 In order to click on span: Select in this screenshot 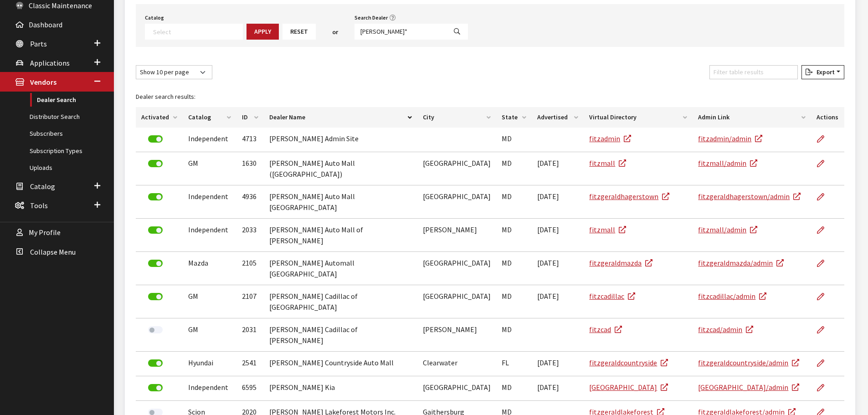, I will do `click(194, 31)`.